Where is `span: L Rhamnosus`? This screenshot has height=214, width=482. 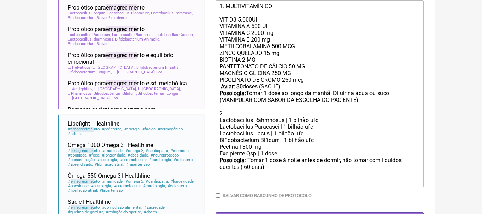 span: L Rhamnosus is located at coordinates (80, 94).